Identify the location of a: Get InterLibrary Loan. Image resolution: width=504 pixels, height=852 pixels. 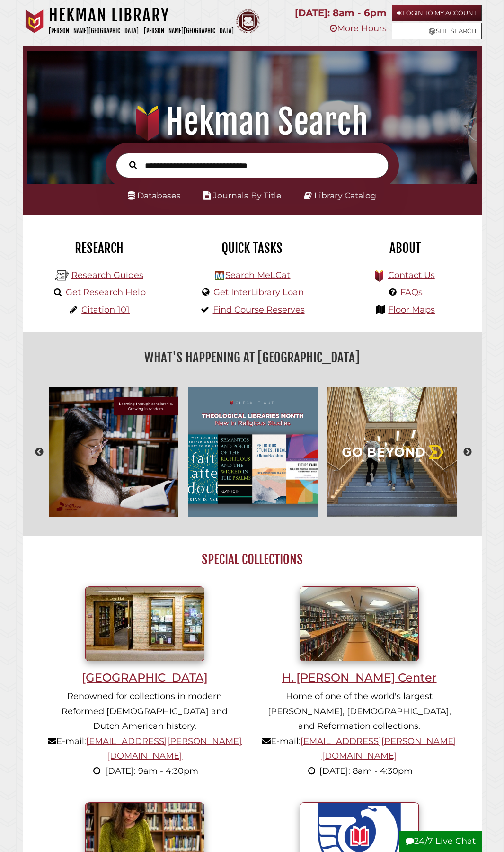
(259, 293).